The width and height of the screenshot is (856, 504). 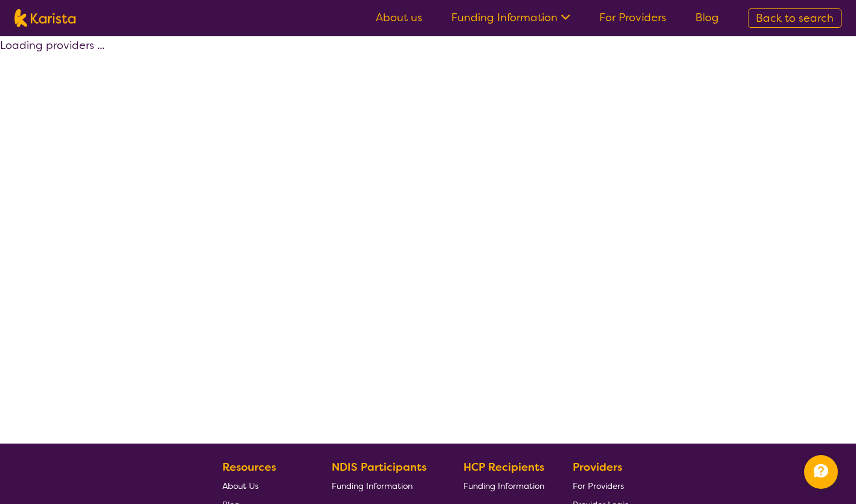 What do you see at coordinates (794, 18) in the screenshot?
I see `span: Back to search` at bounding box center [794, 18].